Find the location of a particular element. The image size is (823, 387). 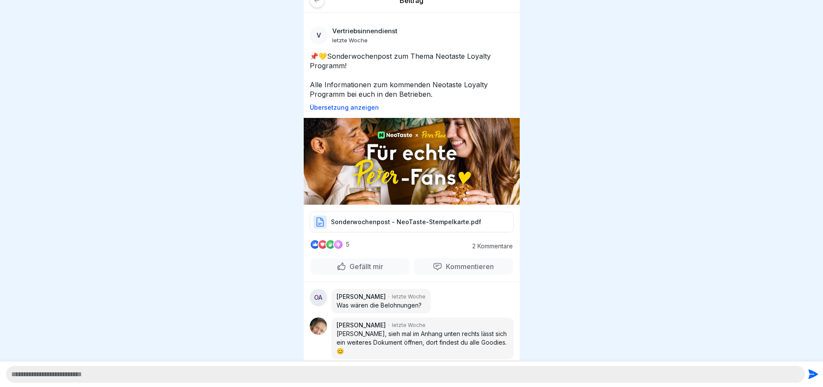

p: Kommentieren is located at coordinates (468, 267).